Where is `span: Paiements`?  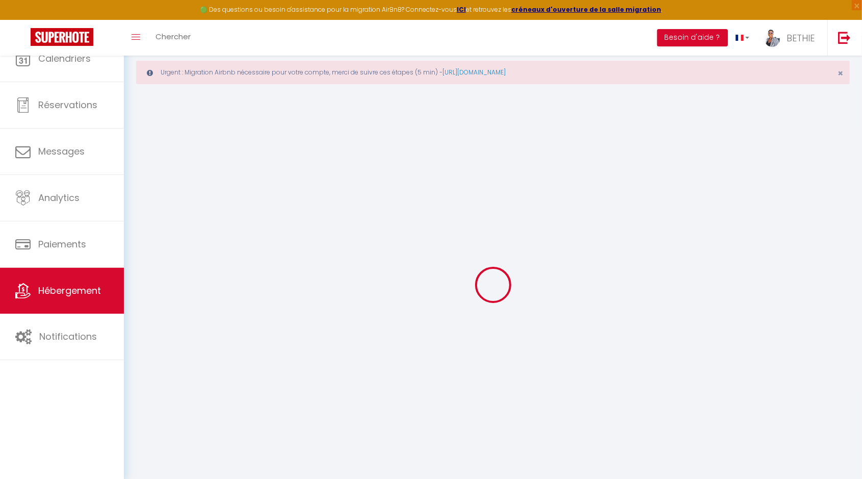
span: Paiements is located at coordinates (62, 244).